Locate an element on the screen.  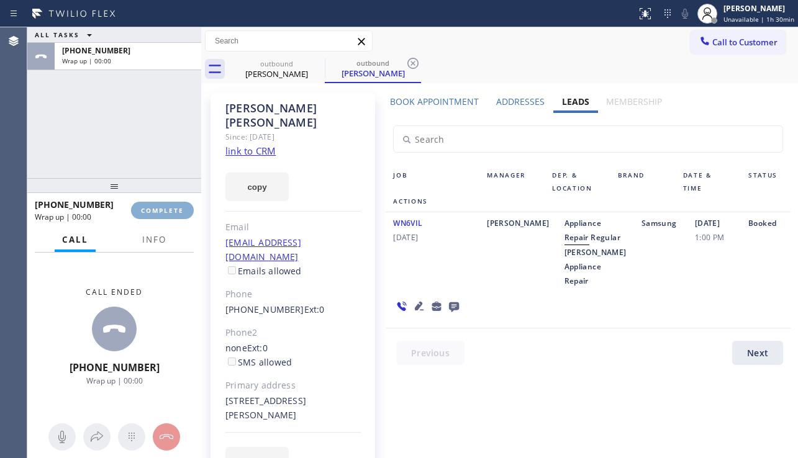
button: Hang up is located at coordinates (166, 437).